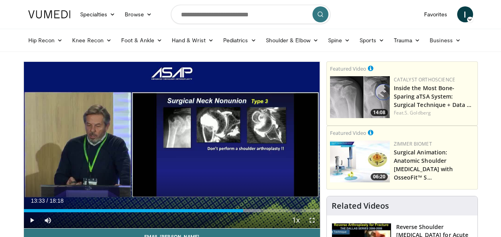 The width and height of the screenshot is (501, 237). I want to click on video-js: Video Player, so click(172, 145).